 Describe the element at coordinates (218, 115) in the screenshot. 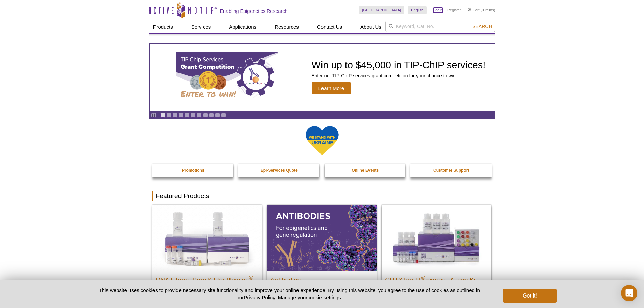

I see `a: Go to slide 10` at that location.